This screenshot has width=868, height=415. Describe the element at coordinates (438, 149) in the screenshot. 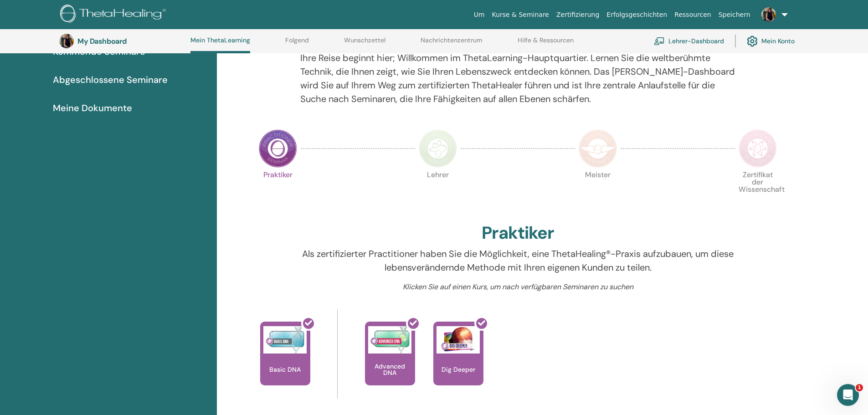

I see `img: Instructor` at that location.